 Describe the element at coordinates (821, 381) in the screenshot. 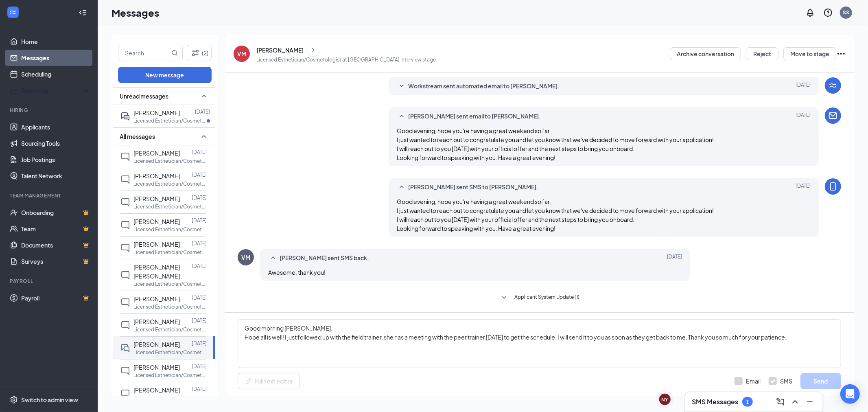

I see `button: Send` at that location.